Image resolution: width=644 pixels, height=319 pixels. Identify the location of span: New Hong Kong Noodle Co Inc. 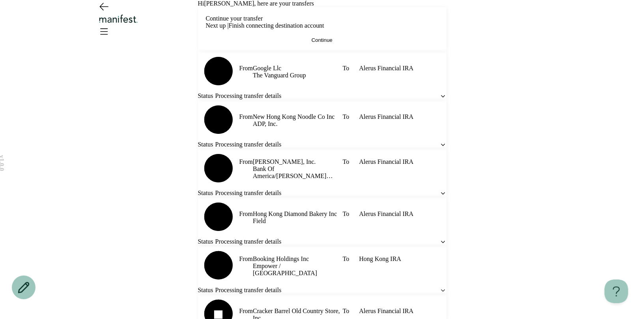
(298, 117).